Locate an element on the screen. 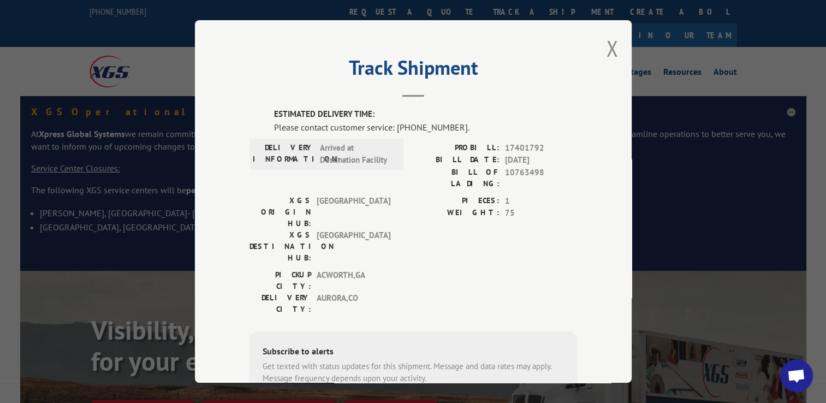  span: 17401792 is located at coordinates (541, 147).